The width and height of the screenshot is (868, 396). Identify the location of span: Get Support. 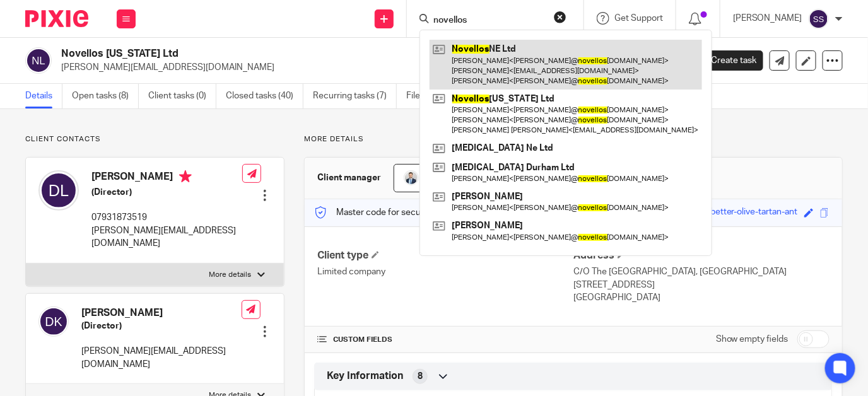
(638, 18).